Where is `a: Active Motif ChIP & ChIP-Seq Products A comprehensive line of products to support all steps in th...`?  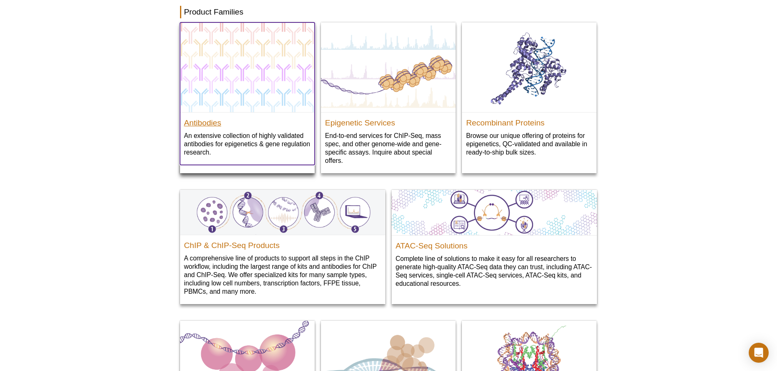 a: Active Motif ChIP & ChIP-Seq Products A comprehensive line of products to support all steps in th... is located at coordinates (283, 247).